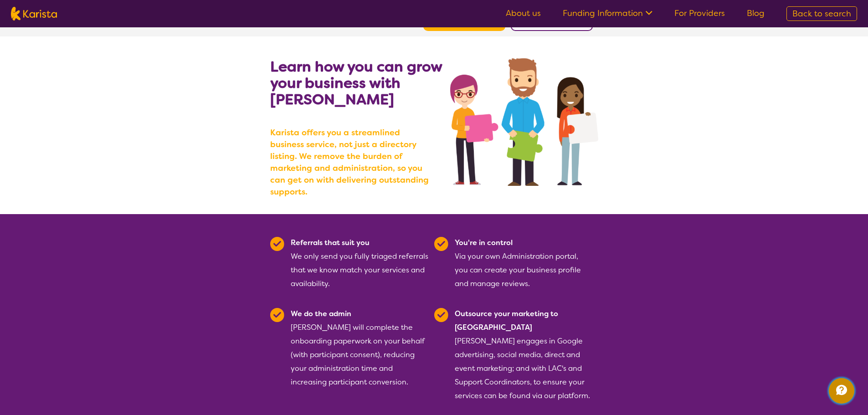  I want to click on div: We only send you fully triaged referrals that we know match your services and availability., so click(360, 263).